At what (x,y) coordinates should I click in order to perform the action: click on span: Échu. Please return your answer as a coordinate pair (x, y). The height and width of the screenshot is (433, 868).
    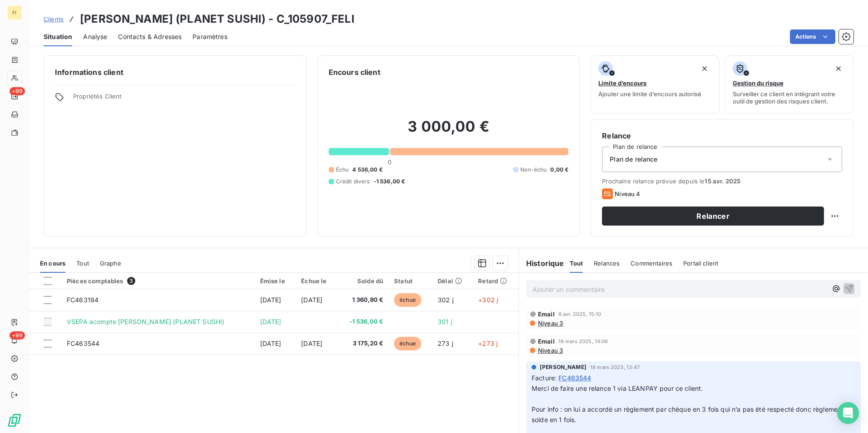
    Looking at the image, I should click on (343, 170).